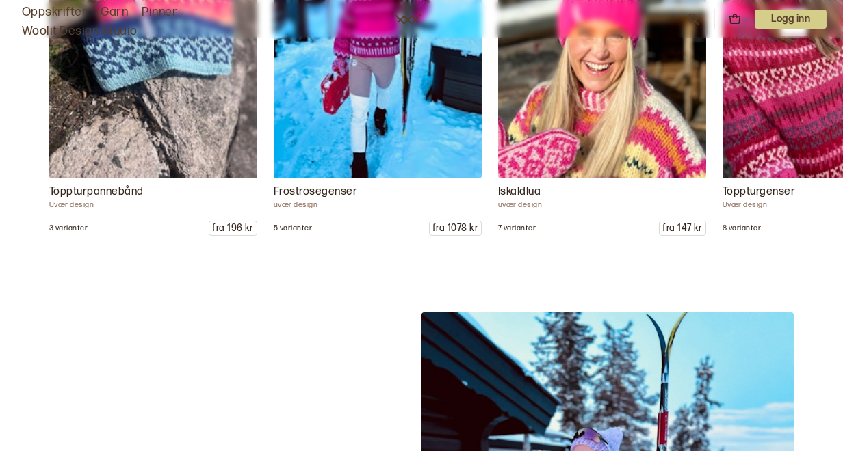 The width and height of the screenshot is (843, 451). Describe the element at coordinates (682, 228) in the screenshot. I see `p: fra 147 kr` at that location.